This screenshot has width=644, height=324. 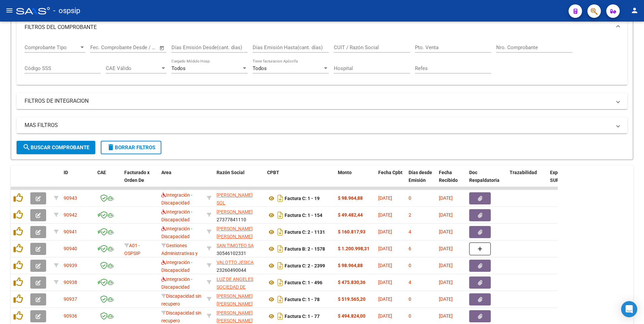 I want to click on datatable-header-cell: Días desde Emisión, so click(x=421, y=180).